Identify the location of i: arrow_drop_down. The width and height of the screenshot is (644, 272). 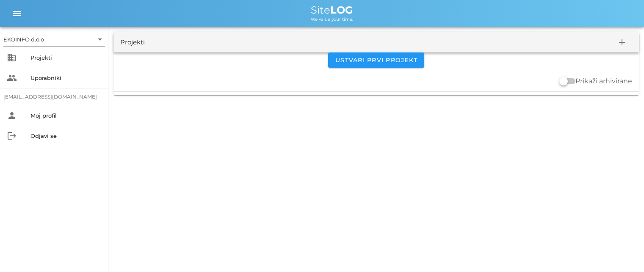
(100, 40).